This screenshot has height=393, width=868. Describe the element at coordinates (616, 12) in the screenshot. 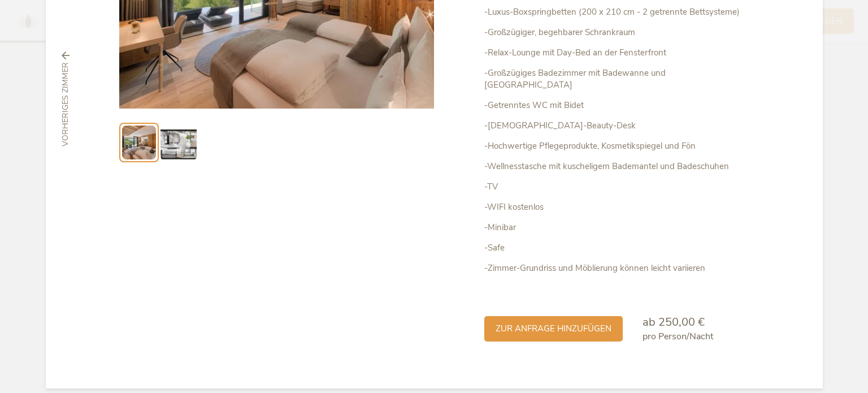

I see `p: -Luxus-Boxspringbetten (200 x 210 cm - 2 getrennte Bettsysteme)` at that location.